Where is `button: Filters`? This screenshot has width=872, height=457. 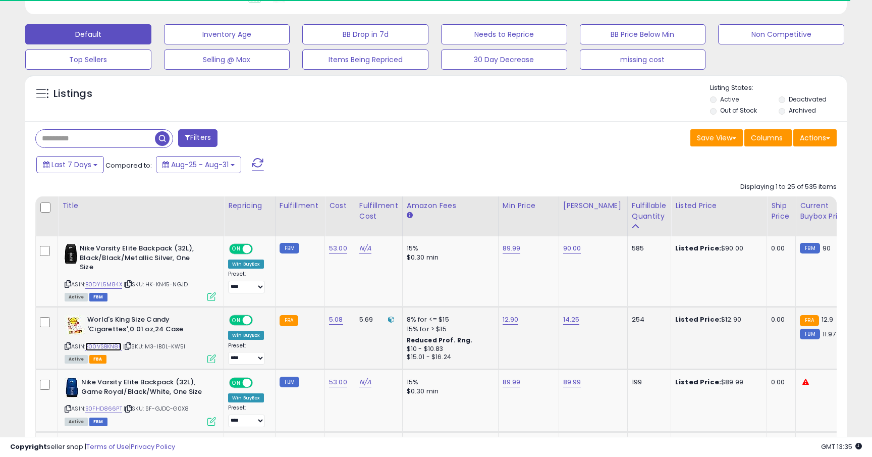
button: Filters is located at coordinates (198, 138).